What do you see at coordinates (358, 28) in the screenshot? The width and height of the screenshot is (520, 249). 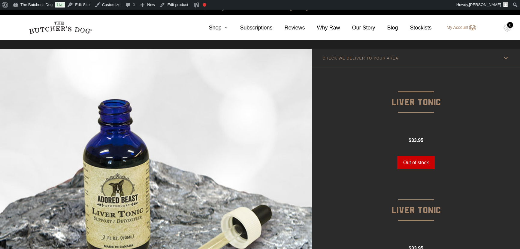 I see `a: Our Story` at bounding box center [358, 28].